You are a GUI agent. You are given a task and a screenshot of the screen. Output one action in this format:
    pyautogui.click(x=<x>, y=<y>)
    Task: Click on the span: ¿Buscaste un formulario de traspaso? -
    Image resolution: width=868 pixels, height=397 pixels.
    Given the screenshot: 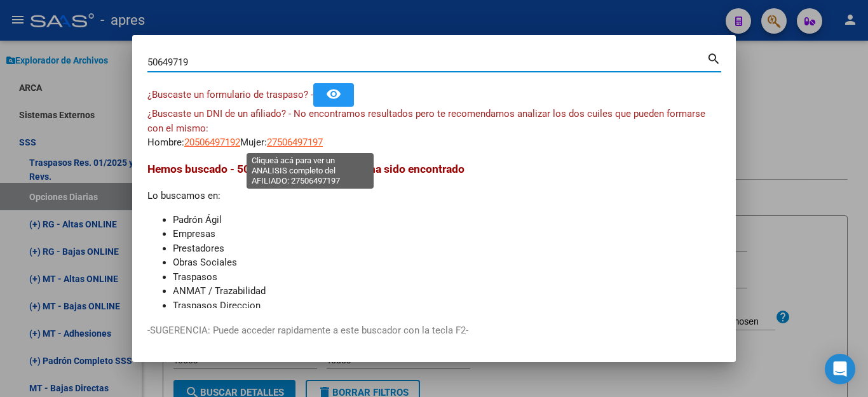 What is the action you would take?
    pyautogui.click(x=230, y=95)
    